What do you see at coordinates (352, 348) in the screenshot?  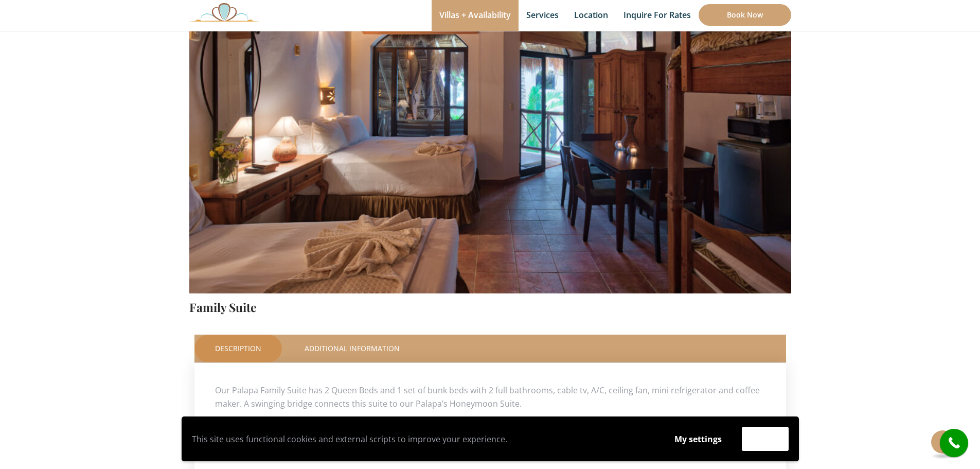 I see `a: Additional Information` at bounding box center [352, 348].